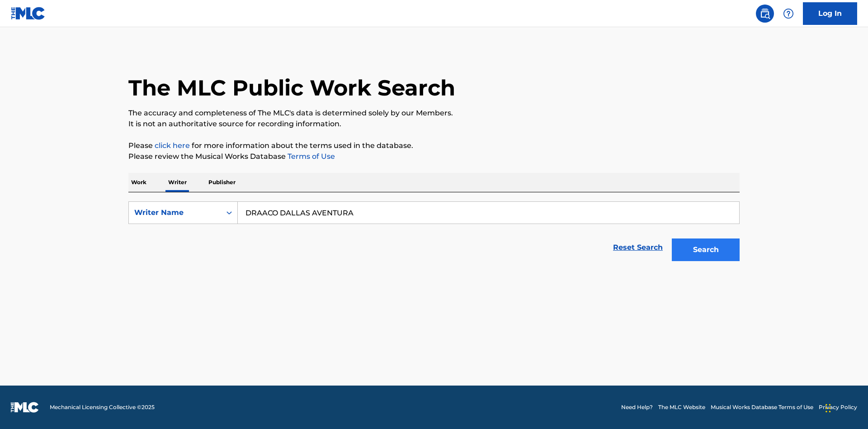 Image resolution: width=868 pixels, height=429 pixels. What do you see at coordinates (765, 13) in the screenshot?
I see `a: Public Search` at bounding box center [765, 13].